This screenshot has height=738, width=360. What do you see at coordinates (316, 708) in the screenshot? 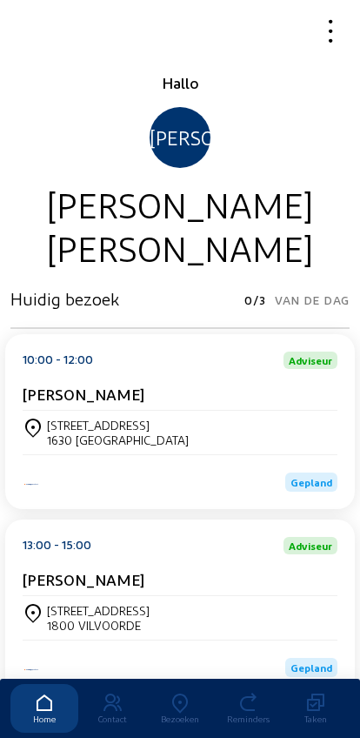
I see `a: Taken` at bounding box center [316, 708].